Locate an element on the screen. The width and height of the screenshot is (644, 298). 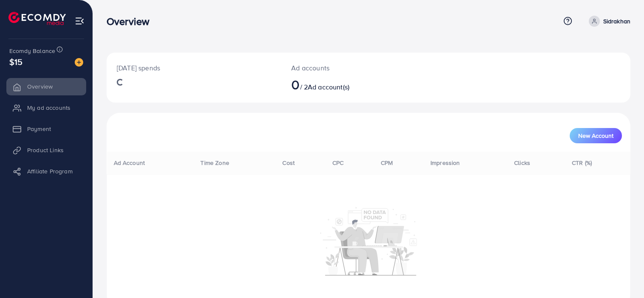
h3: Overview is located at coordinates (131, 22).